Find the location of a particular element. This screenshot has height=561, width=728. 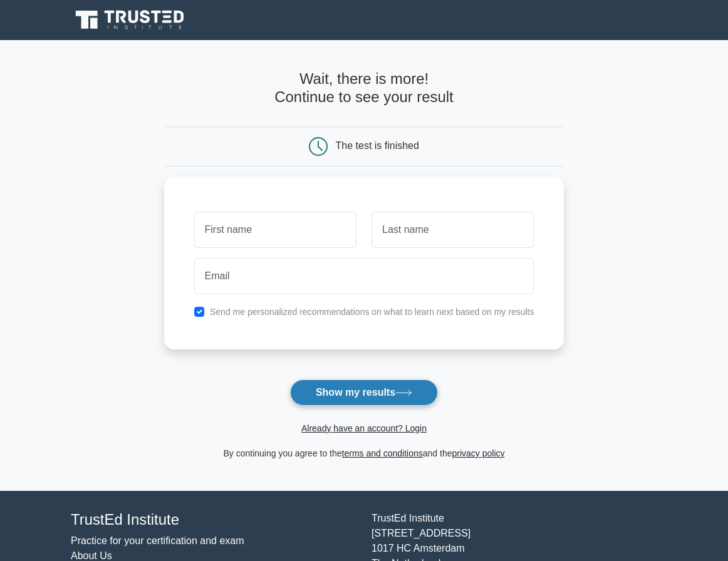

h4: TrustEd Institute is located at coordinates (214, 520).